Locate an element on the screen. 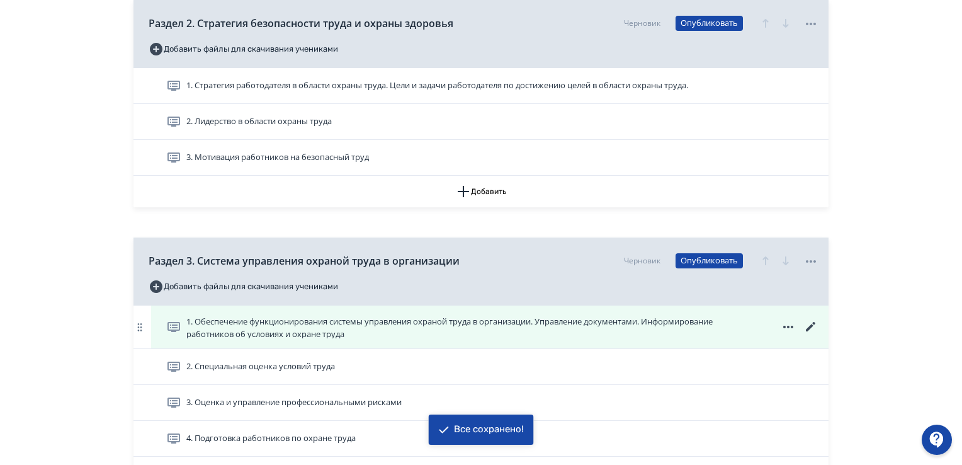 The height and width of the screenshot is (465, 962). span: 3. Оценка и управление профессиональными рисками is located at coordinates (294, 402).